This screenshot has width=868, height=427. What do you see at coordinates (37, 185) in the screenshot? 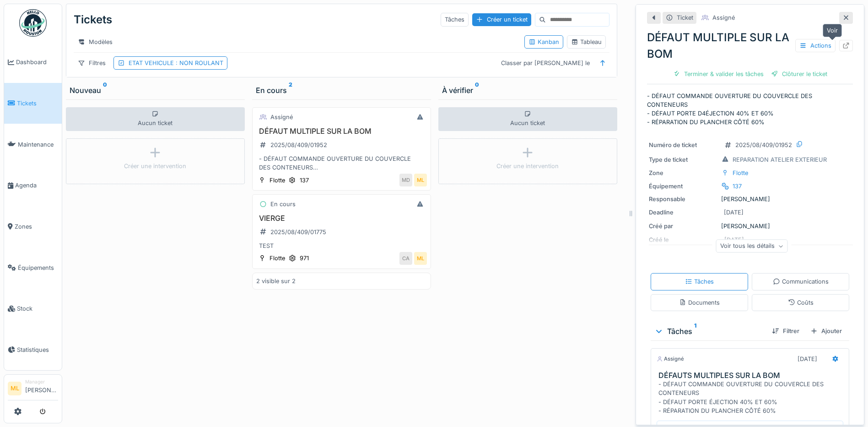
I see `span: Agenda` at bounding box center [37, 185].